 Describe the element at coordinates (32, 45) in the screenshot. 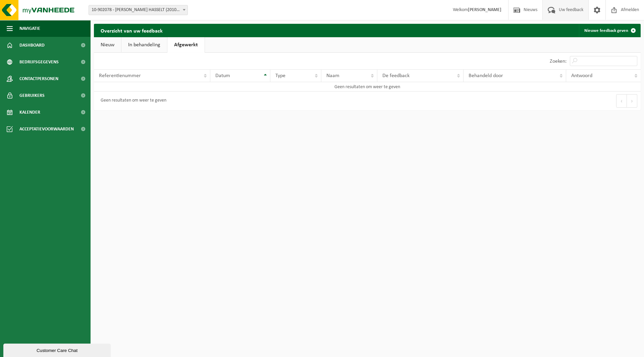

I see `span: Dashboard` at that location.